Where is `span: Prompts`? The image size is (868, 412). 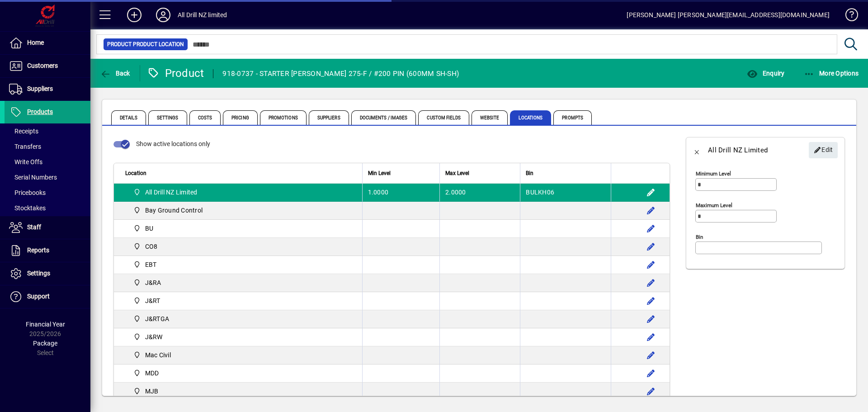 span: Prompts is located at coordinates (572, 118).